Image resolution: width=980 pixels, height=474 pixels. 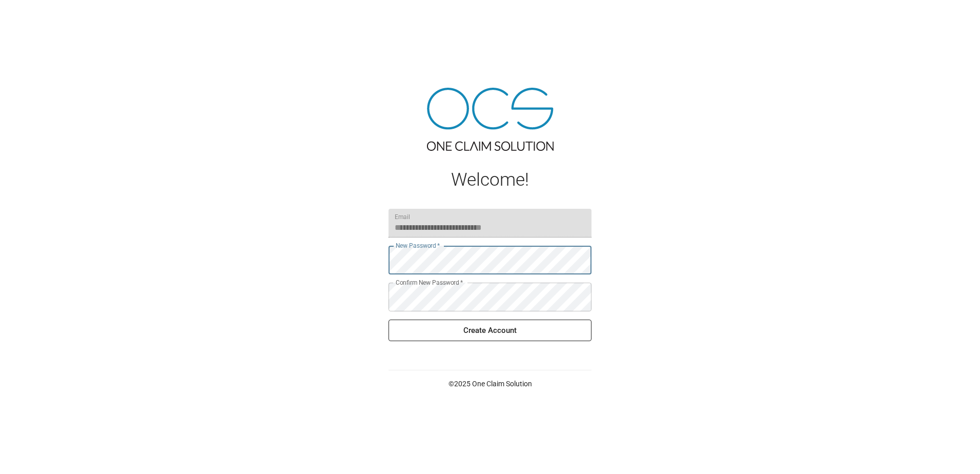 I want to click on label: Email, so click(x=403, y=216).